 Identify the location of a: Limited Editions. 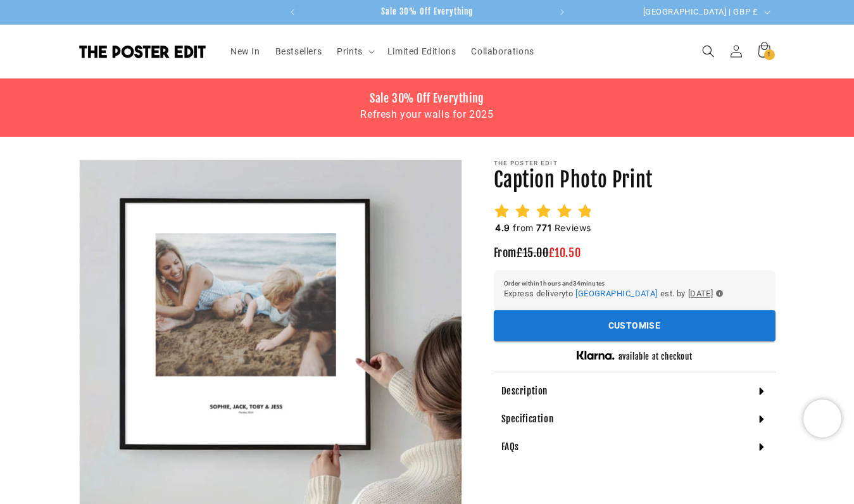
(422, 51).